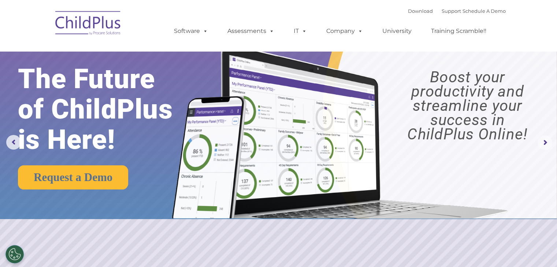  I want to click on span: Last name, so click(113, 51).